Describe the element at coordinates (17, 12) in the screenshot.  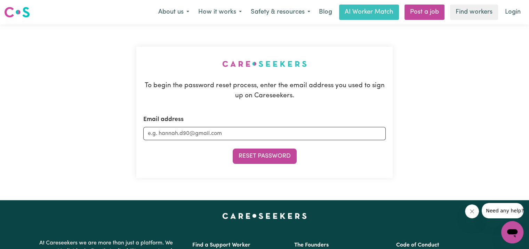
I see `img: Careseekers logo` at that location.